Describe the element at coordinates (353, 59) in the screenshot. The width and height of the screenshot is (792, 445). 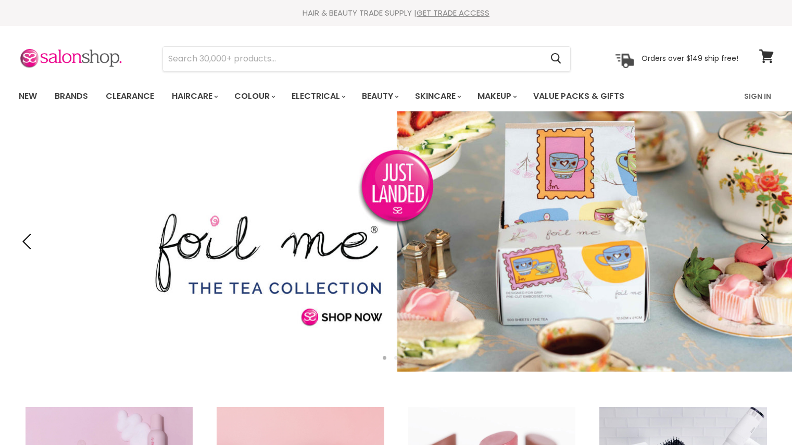
I see `input: Search` at that location.